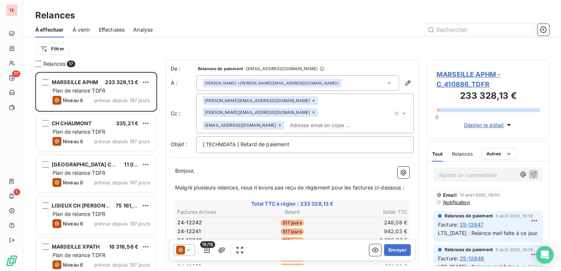 This screenshot has height=271, width=561. I want to click on span: Total TTC à régler : 233 328,13 €, so click(292, 204).